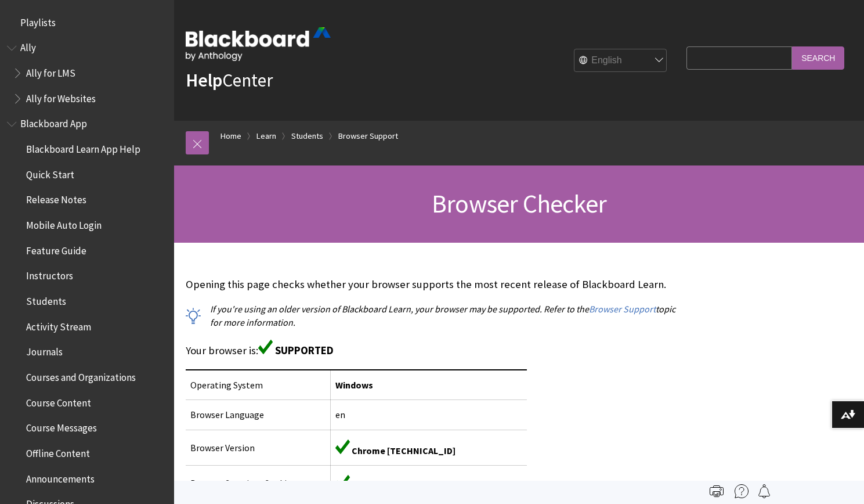 The image size is (864, 504). What do you see at coordinates (58, 451) in the screenshot?
I see `span: Offline Content` at bounding box center [58, 451].